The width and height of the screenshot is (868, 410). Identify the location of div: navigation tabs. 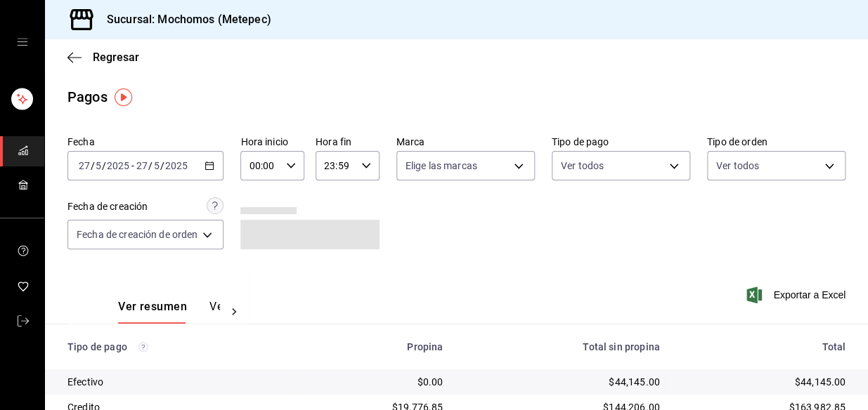
(169, 312).